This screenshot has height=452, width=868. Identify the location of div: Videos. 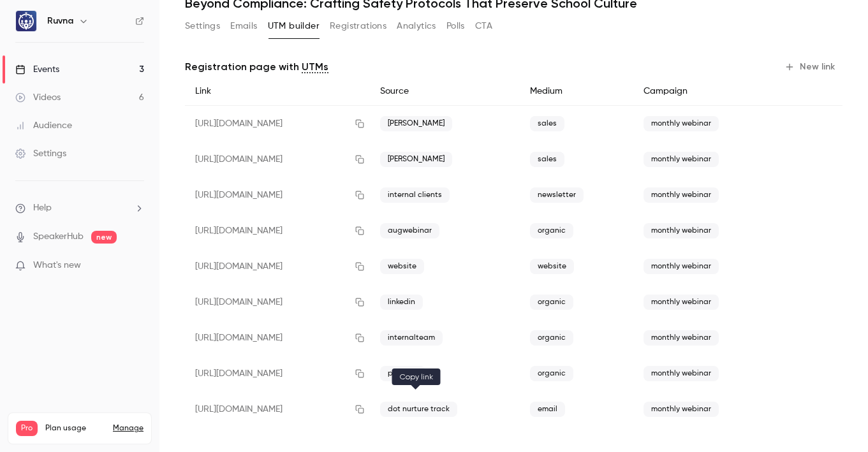
(38, 98).